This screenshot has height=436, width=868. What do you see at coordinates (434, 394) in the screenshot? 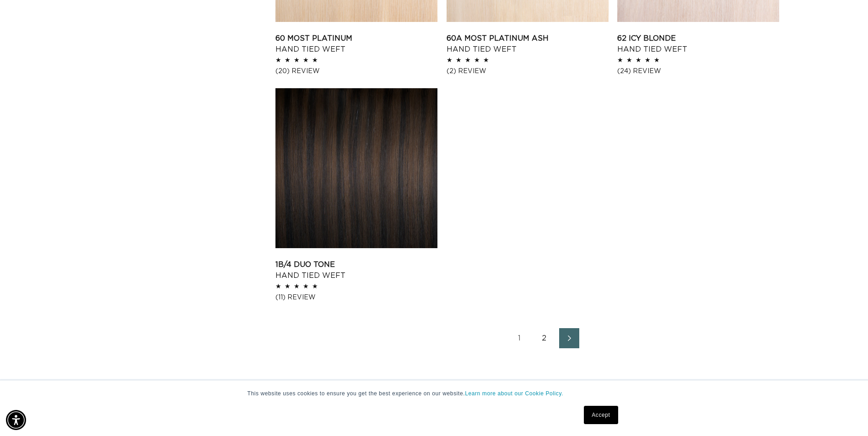
I see `p: This website uses cookies to ensure you get the best experience on our website.` at bounding box center [434, 394].